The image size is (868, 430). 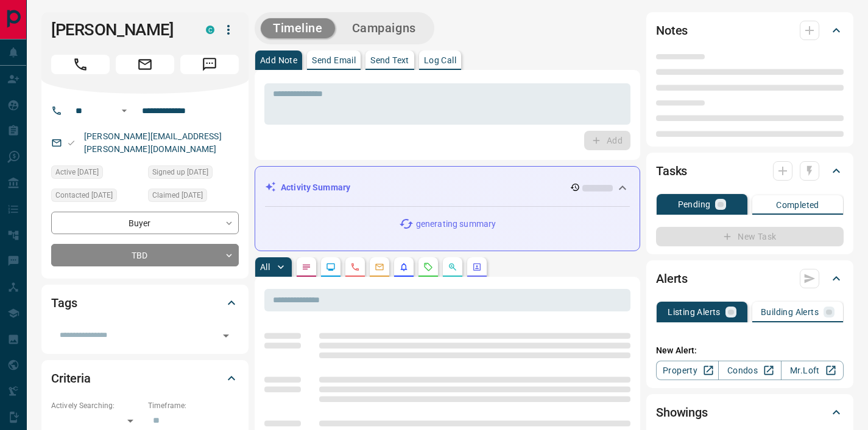 What do you see at coordinates (384, 28) in the screenshot?
I see `button: Campaigns` at bounding box center [384, 28].